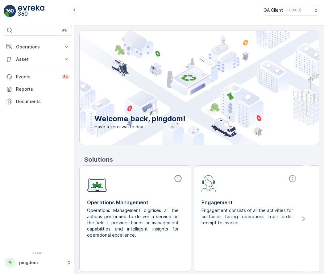 The height and width of the screenshot is (274, 324). Describe the element at coordinates (38, 262) in the screenshot. I see `button: PPpingdom` at that location.